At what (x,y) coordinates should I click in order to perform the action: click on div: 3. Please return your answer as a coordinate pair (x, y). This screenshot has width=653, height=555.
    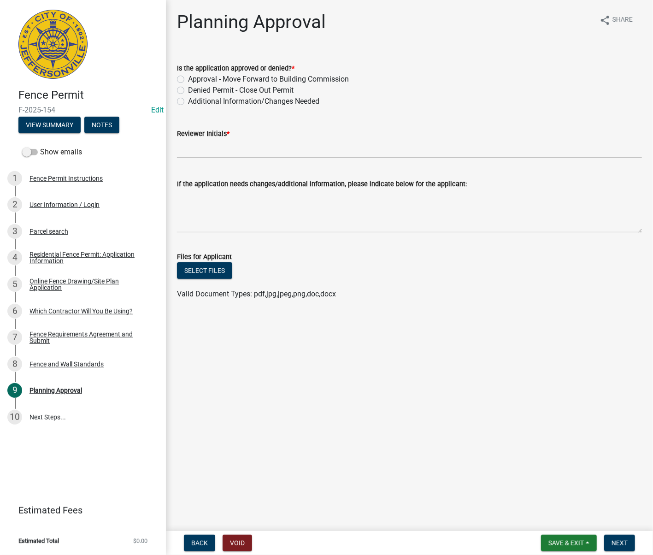
    Looking at the image, I should click on (15, 231).